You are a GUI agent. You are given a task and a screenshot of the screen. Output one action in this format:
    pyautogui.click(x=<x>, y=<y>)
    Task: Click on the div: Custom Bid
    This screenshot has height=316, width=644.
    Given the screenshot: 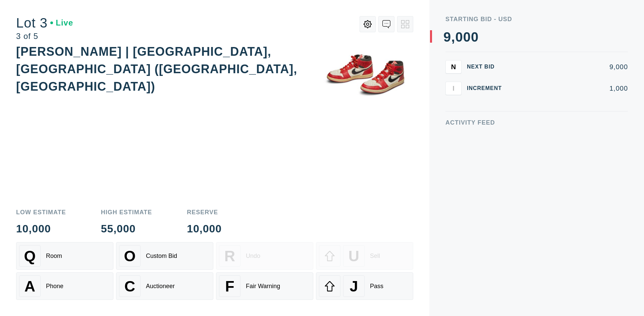 What is the action you would take?
    pyautogui.click(x=161, y=256)
    